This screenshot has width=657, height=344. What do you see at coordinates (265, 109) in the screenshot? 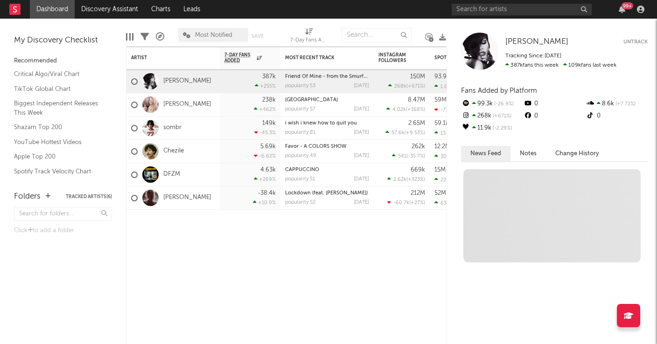
I see `div: +462 %` at bounding box center [265, 109].